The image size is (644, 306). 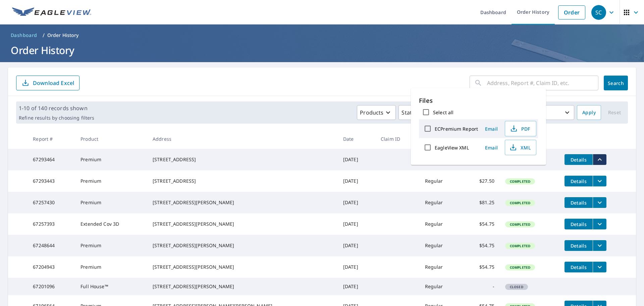 What do you see at coordinates (51, 267) in the screenshot?
I see `td: 67204943` at bounding box center [51, 267].